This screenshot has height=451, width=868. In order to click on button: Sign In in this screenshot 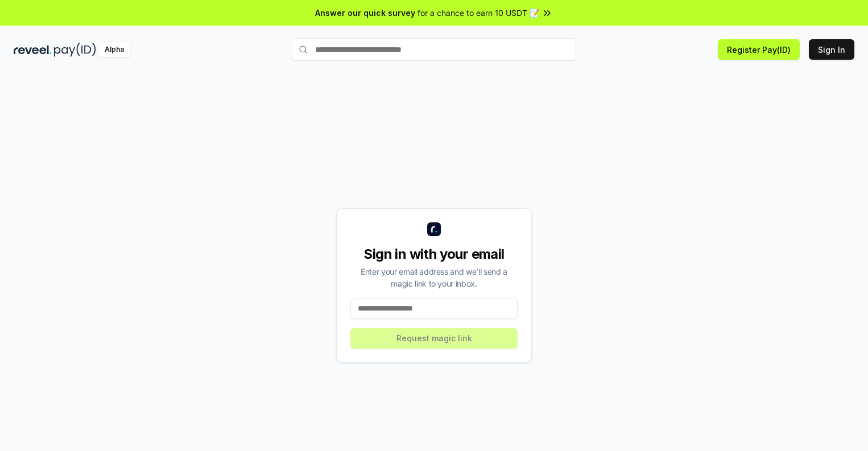, I will do `click(831, 49)`.